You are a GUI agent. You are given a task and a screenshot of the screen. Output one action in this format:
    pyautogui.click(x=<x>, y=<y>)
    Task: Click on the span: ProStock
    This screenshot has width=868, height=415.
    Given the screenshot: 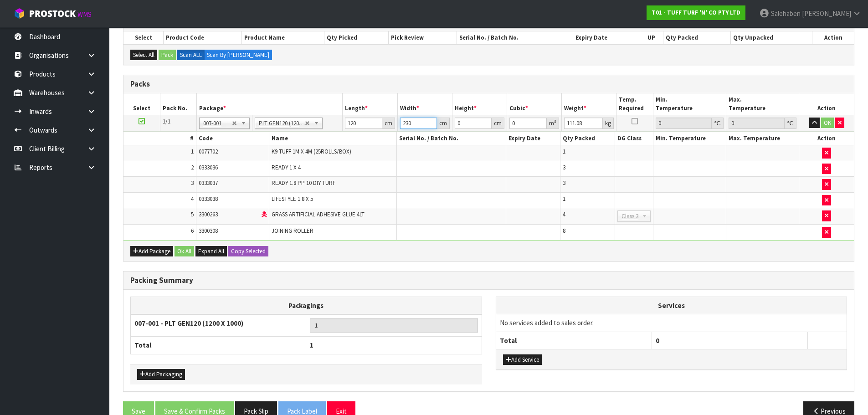 What is the action you would take?
    pyautogui.click(x=52, y=13)
    